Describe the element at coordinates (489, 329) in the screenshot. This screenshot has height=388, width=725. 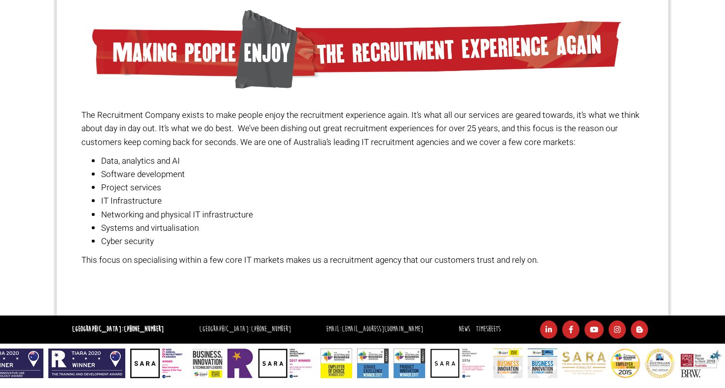
I see `a: Timesheets` at that location.